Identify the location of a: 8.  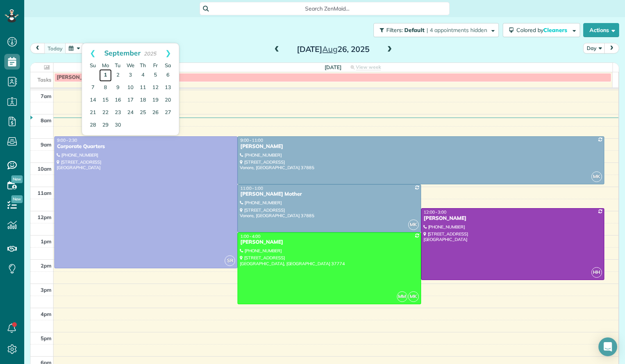
(106, 88).